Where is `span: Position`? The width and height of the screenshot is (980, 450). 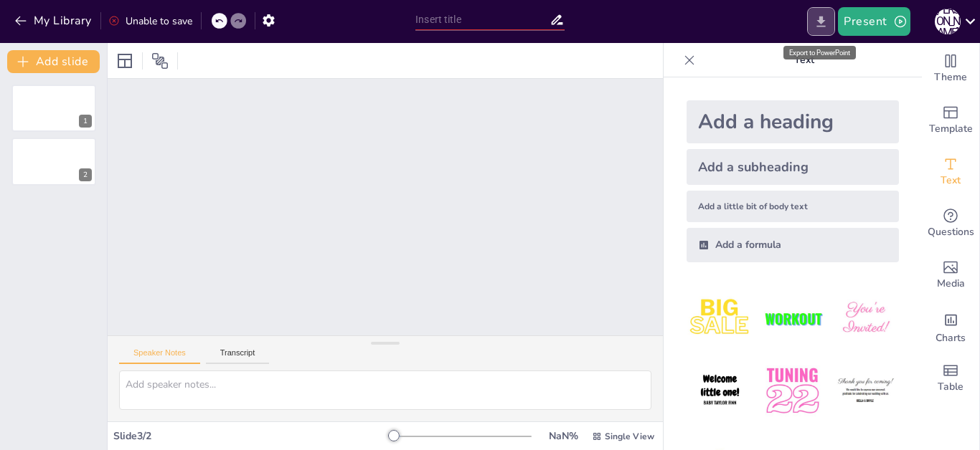 span: Position is located at coordinates (160, 61).